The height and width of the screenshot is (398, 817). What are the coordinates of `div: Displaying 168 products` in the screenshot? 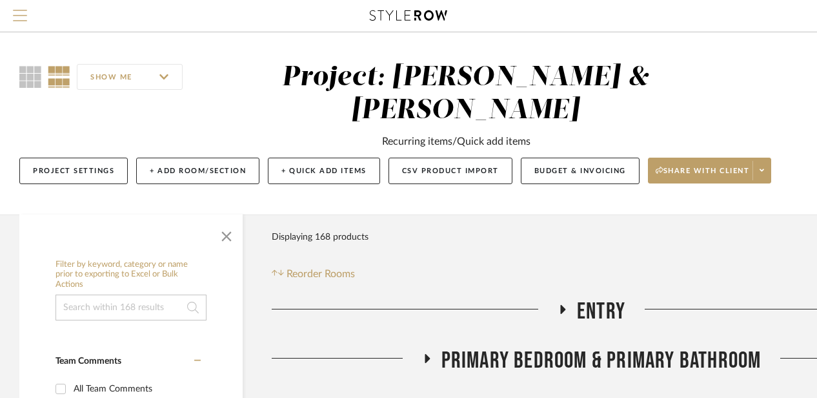 It's located at (320, 237).